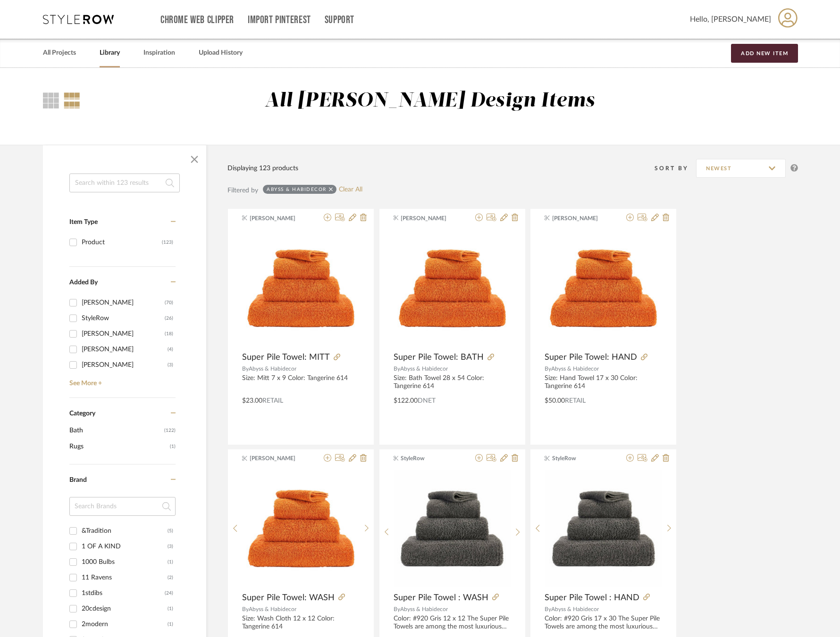 Image resolution: width=840 pixels, height=637 pixels. Describe the element at coordinates (351, 190) in the screenshot. I see `a: Clear All` at that location.